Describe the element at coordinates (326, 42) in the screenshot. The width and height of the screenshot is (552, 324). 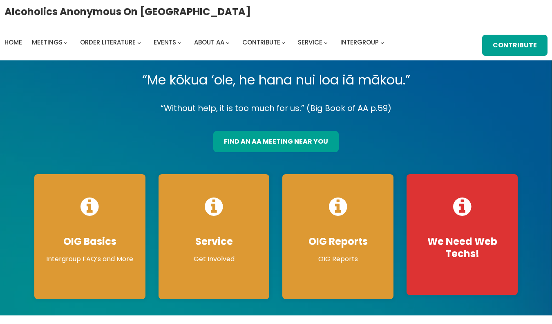
I see `button: Service submenu` at that location.